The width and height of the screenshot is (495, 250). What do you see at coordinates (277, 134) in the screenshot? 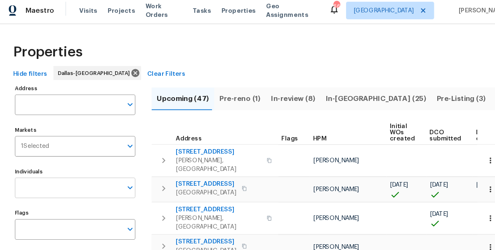
I see `span: Flags` at bounding box center [277, 134].